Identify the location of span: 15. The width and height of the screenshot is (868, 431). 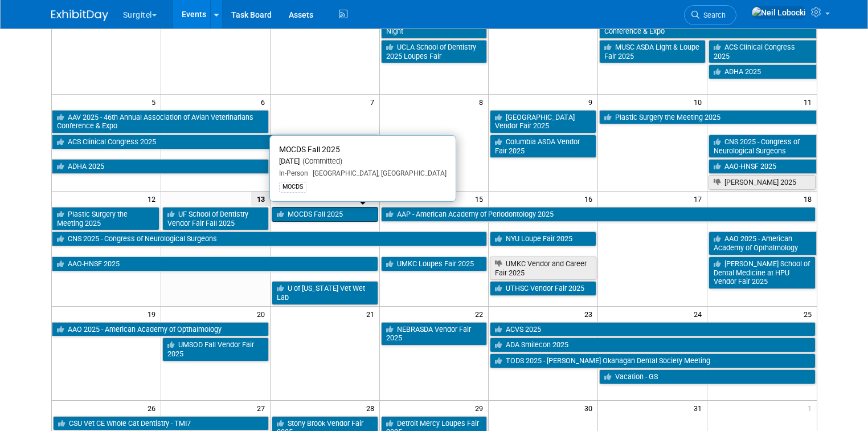
(481, 198).